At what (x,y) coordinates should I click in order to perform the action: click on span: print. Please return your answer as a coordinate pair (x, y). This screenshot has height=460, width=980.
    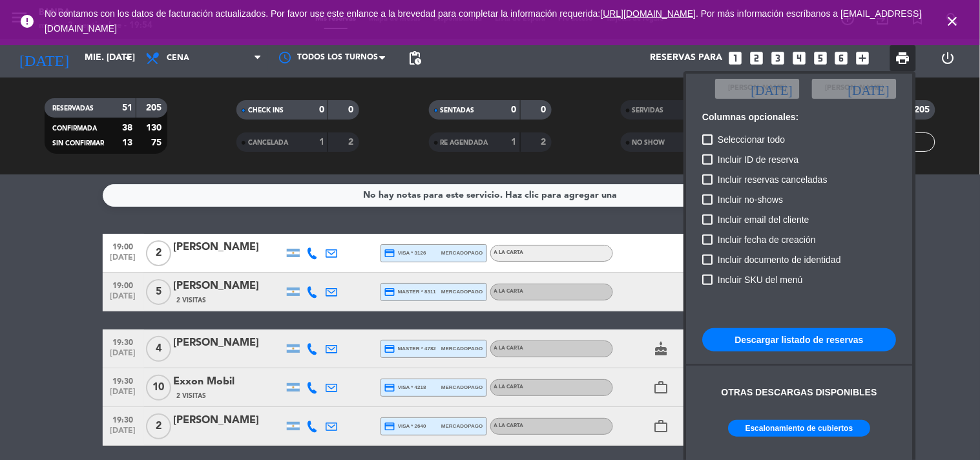
    Looking at the image, I should click on (904, 58).